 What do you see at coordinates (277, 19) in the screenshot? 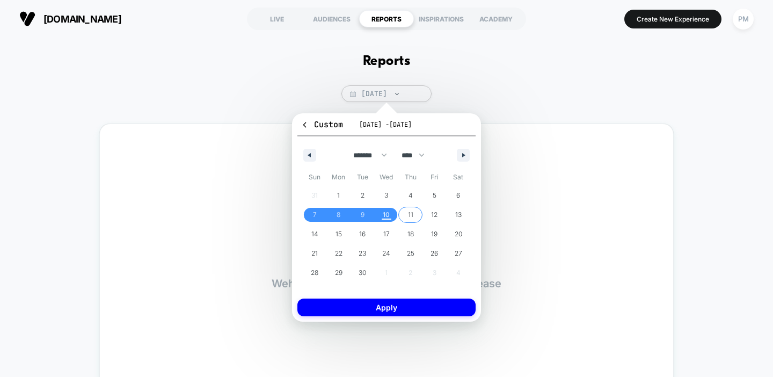
I see `div: LIVE` at bounding box center [277, 19].